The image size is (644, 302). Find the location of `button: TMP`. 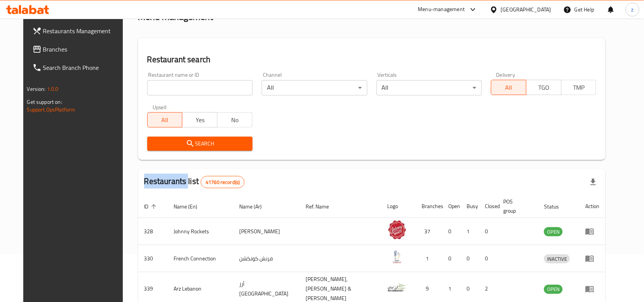

button: TMP is located at coordinates (579, 88).